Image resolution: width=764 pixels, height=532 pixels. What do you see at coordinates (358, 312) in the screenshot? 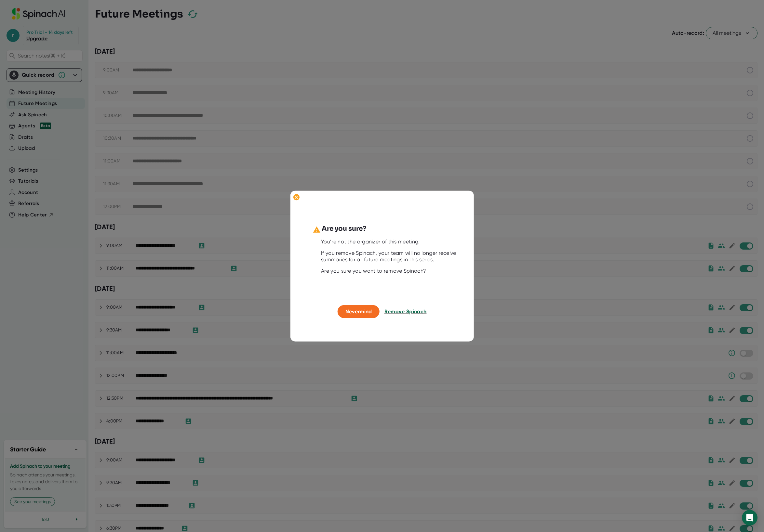
I see `button: Nevermind` at bounding box center [358, 312].